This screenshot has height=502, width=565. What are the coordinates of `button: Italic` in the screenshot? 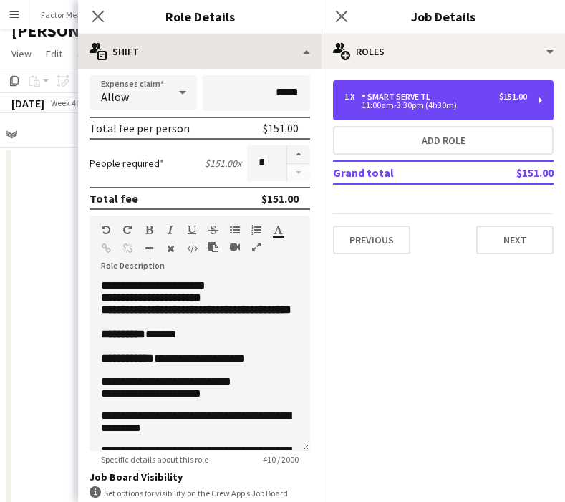 It's located at (170, 230).